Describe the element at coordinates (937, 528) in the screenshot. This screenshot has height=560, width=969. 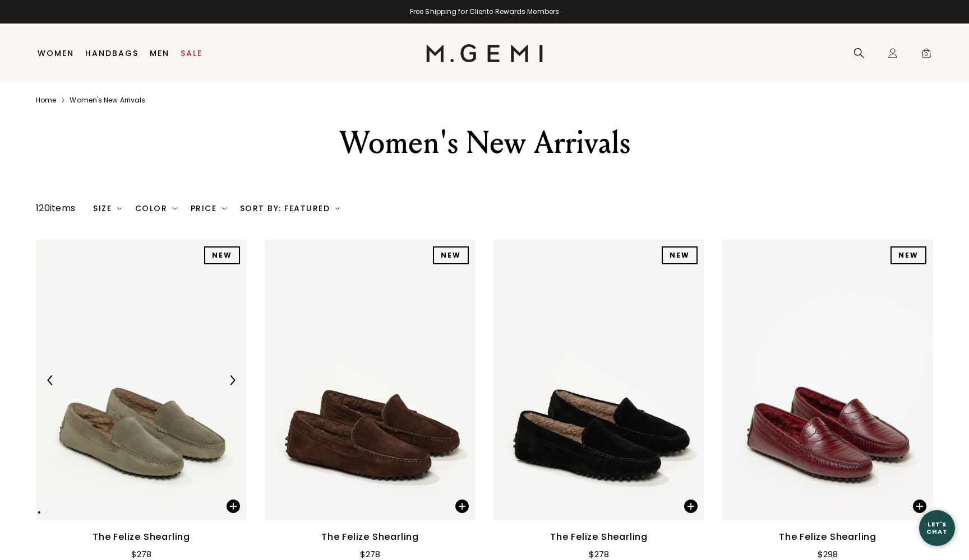
I see `div: Let's Chat` at that location.